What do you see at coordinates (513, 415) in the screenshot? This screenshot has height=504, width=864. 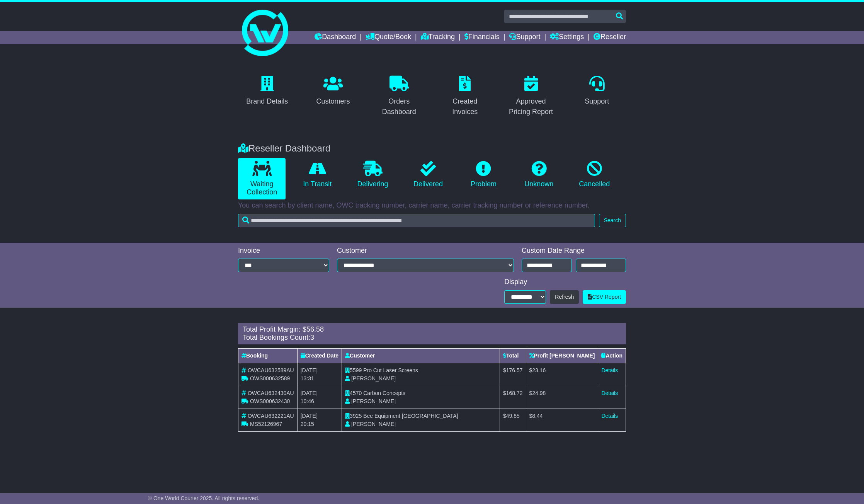 I see `span: 49.85` at bounding box center [513, 415].